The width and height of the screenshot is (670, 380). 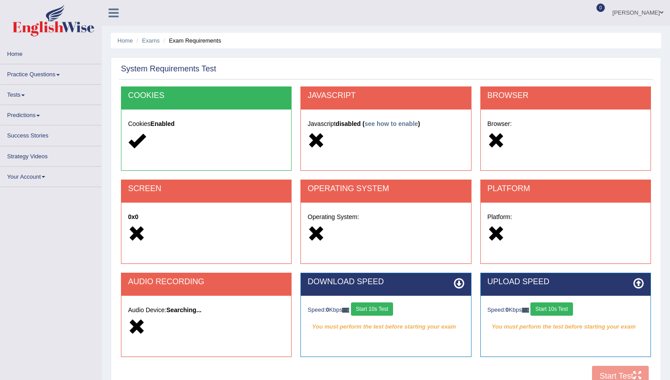 What do you see at coordinates (565, 189) in the screenshot?
I see `h2: PLATFORM` at bounding box center [565, 189].